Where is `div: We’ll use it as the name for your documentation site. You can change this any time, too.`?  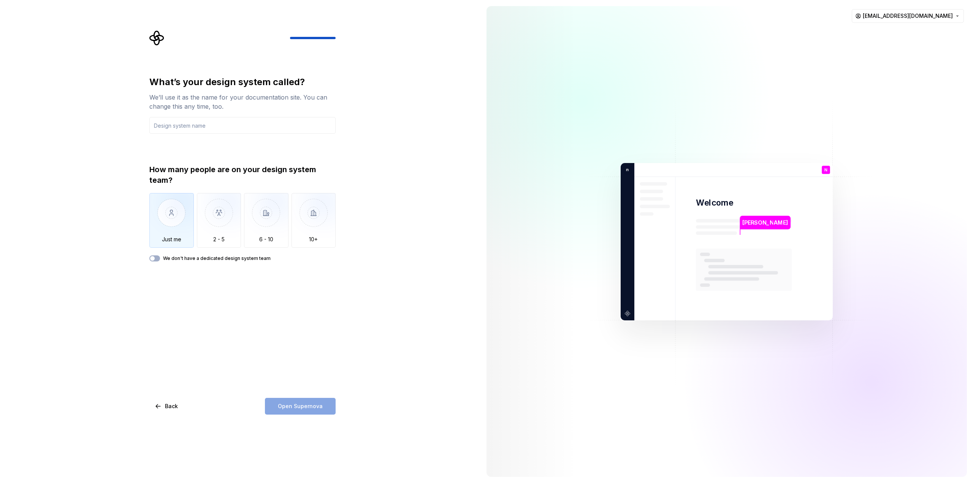
div: We’ll use it as the name for your documentation site. You can change this any time, too. is located at coordinates (242, 102).